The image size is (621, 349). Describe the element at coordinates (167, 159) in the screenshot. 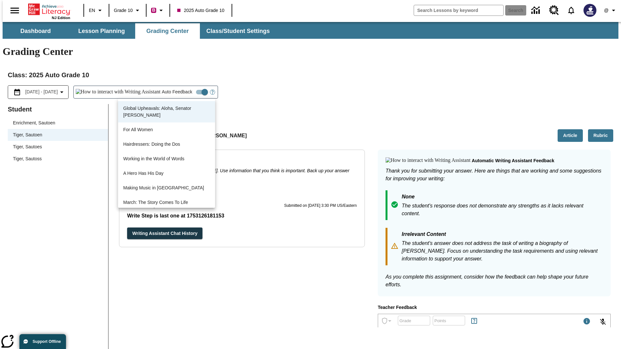

I see `p: Working in the World of Words` at that location.